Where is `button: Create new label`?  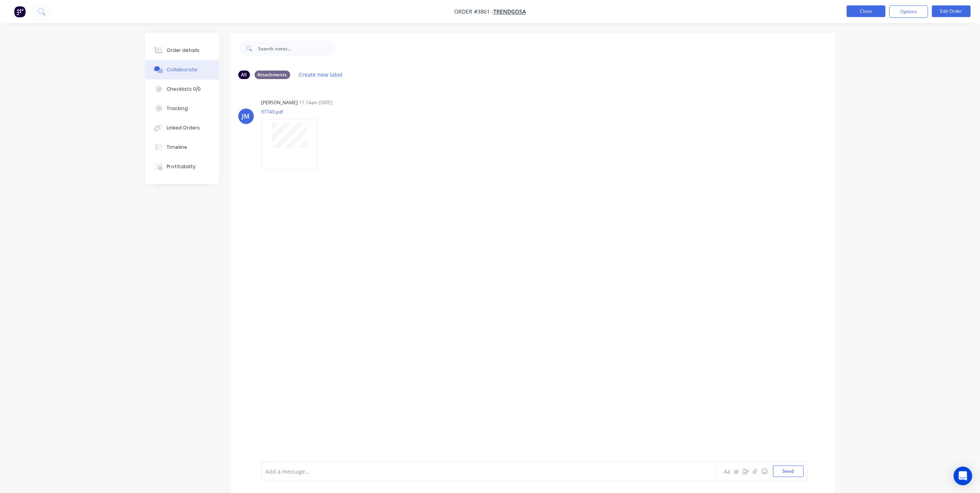 button: Create new label is located at coordinates (321, 75).